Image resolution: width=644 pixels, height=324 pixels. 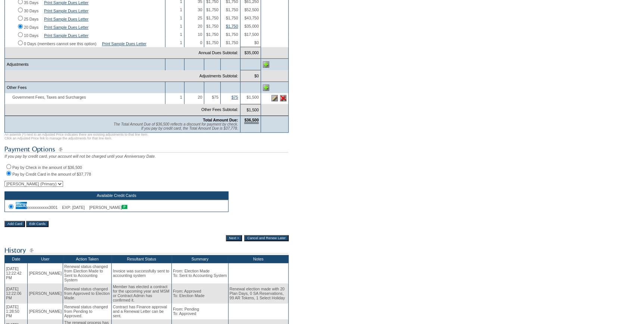 What do you see at coordinates (60, 44) in the screenshot?
I see `label: 0 Days (members cannot see this option)` at bounding box center [60, 44].